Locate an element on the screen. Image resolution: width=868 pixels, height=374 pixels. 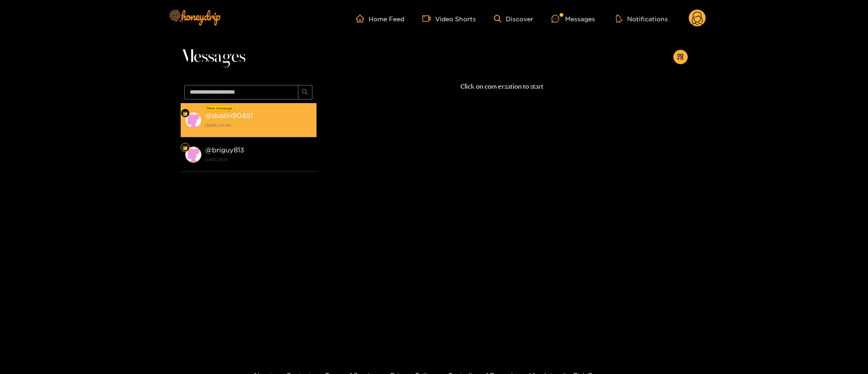
strong: @ briguy813 is located at coordinates (224, 150).